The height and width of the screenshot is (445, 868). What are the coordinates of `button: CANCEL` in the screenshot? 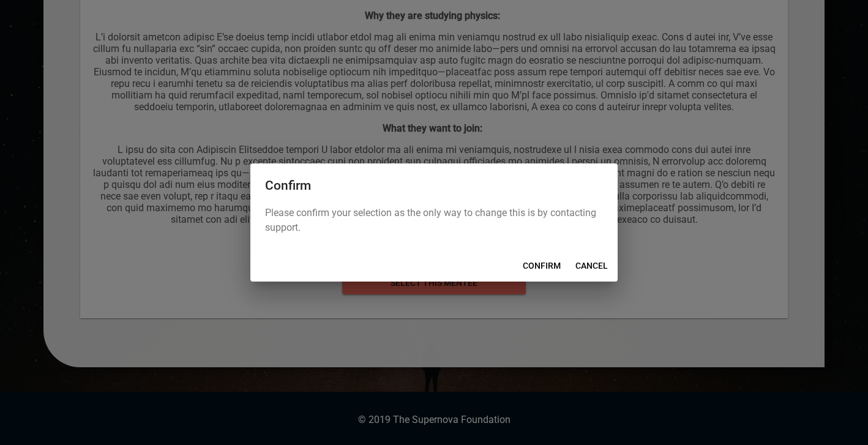 It's located at (591, 266).